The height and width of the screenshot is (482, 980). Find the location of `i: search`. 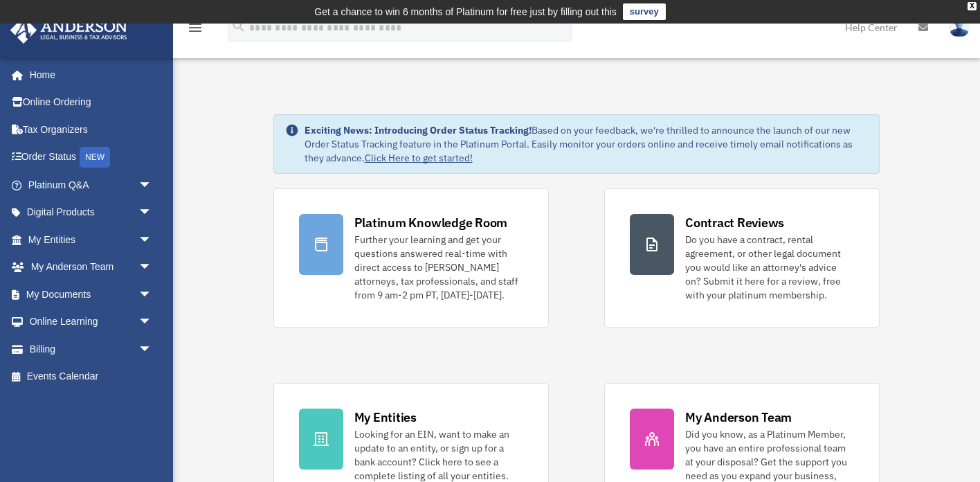

i: search is located at coordinates (239, 26).